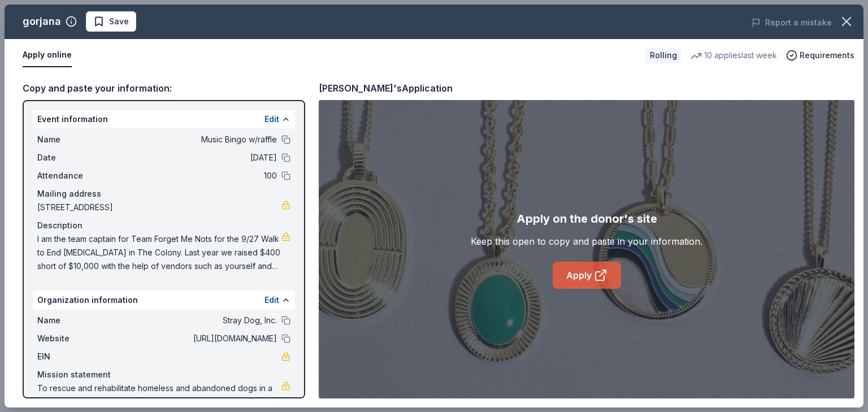  What do you see at coordinates (827, 55) in the screenshot?
I see `span: Requirements` at bounding box center [827, 55].